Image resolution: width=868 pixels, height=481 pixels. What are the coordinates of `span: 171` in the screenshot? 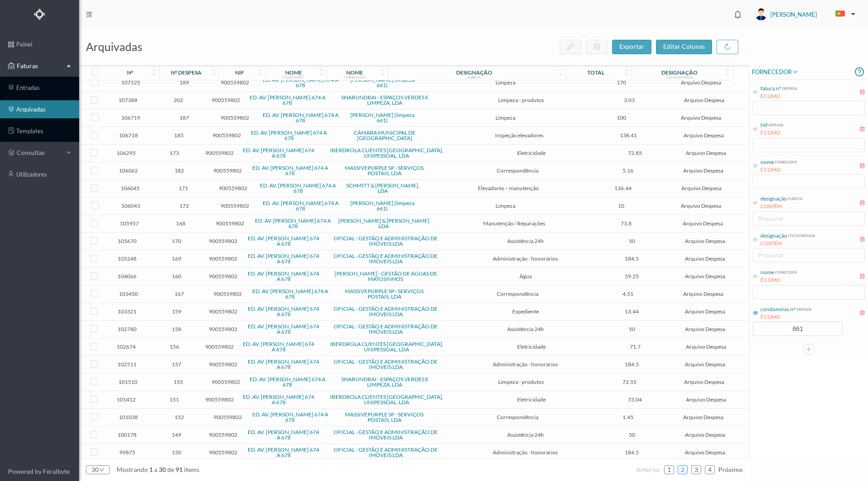 It's located at (183, 188).